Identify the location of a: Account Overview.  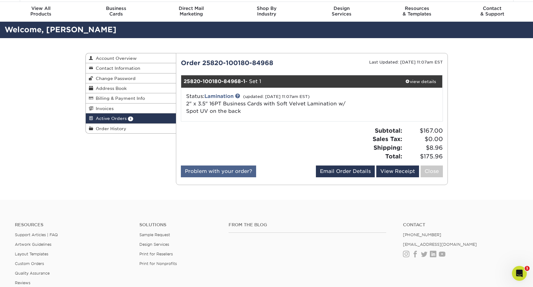
(131, 58).